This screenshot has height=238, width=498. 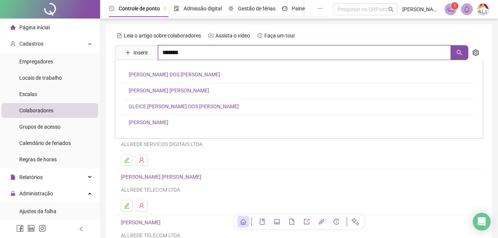 What do you see at coordinates (13, 194) in the screenshot?
I see `span: lock` at bounding box center [13, 194].